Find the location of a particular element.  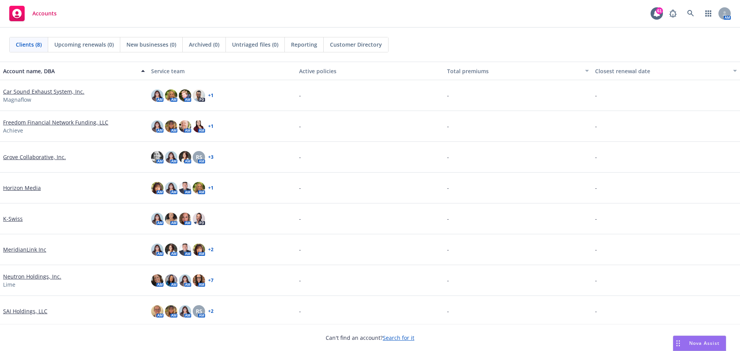

span: Achieve is located at coordinates (13, 130).